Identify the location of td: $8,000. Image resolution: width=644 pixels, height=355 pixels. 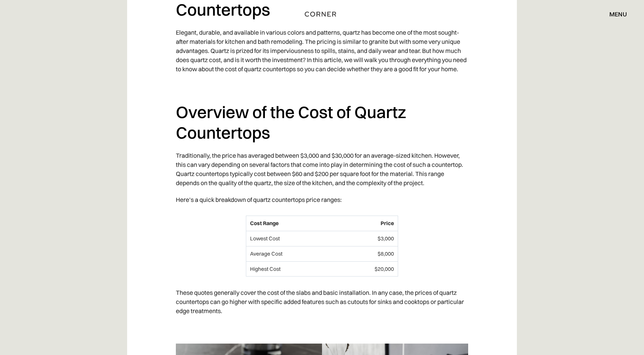
(367, 254).